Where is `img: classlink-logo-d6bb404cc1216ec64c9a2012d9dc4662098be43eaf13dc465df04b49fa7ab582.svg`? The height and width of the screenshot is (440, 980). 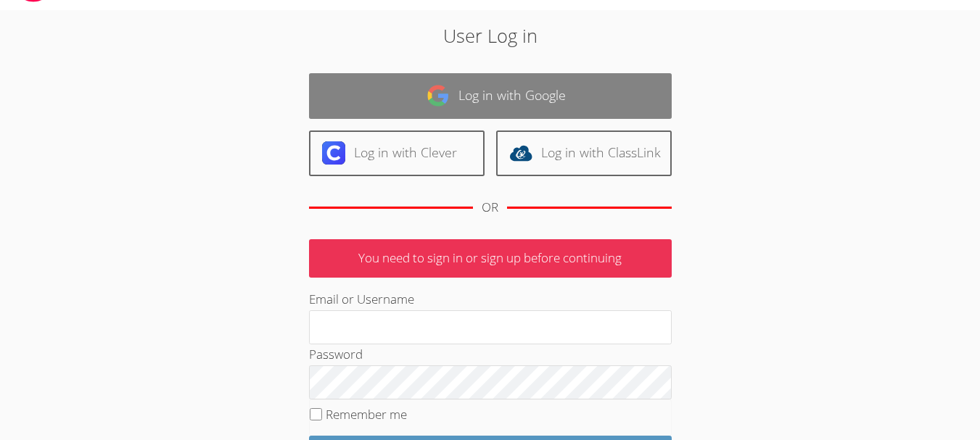
img: classlink-logo-d6bb404cc1216ec64c9a2012d9dc4662098be43eaf13dc465df04b49fa7ab582.svg is located at coordinates (521, 153).